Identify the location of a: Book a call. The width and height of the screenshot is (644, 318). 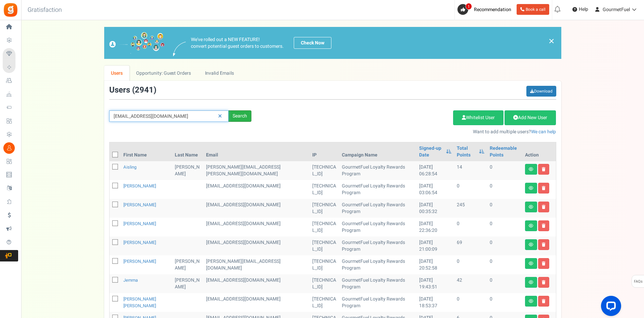
(533, 9).